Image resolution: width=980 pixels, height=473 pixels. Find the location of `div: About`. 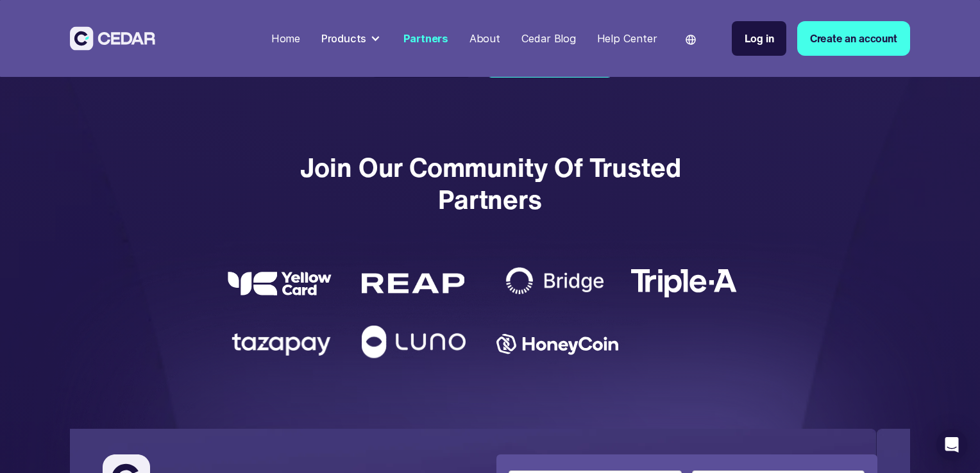

div: About is located at coordinates (485, 38).